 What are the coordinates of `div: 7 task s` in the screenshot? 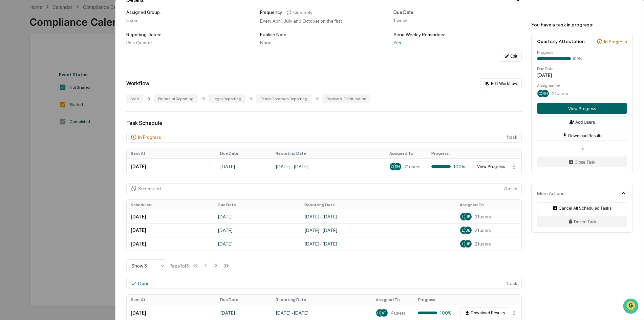 It's located at (324, 189).